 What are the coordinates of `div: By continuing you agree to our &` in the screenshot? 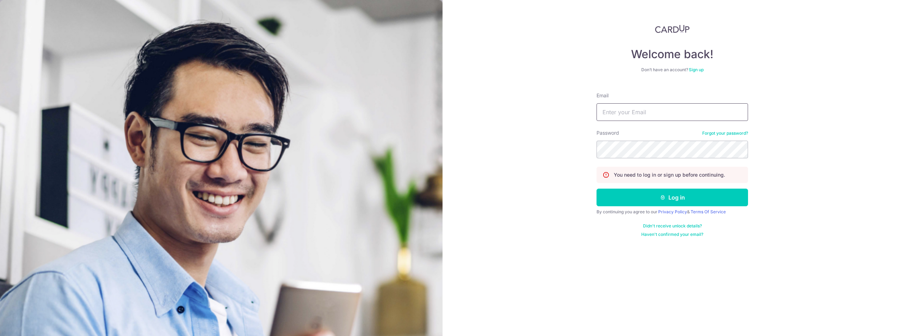 It's located at (672, 212).